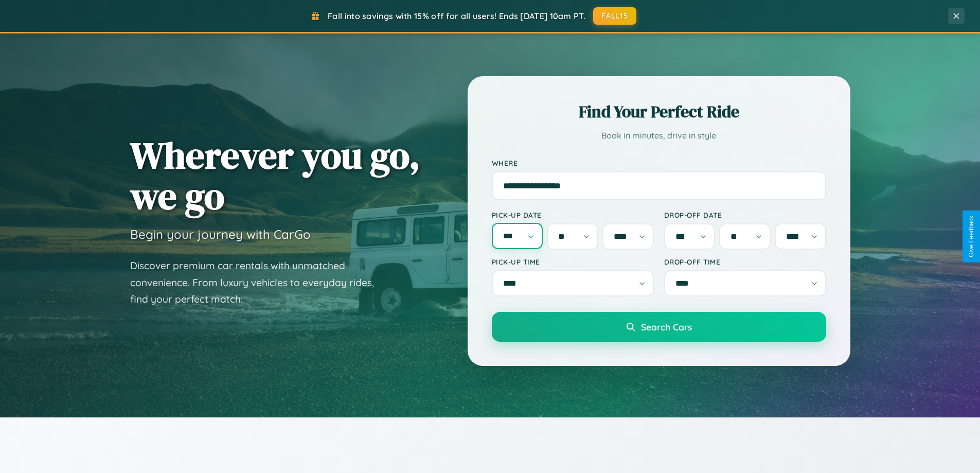  What do you see at coordinates (972, 236) in the screenshot?
I see `div: Give Feedback` at bounding box center [972, 236].